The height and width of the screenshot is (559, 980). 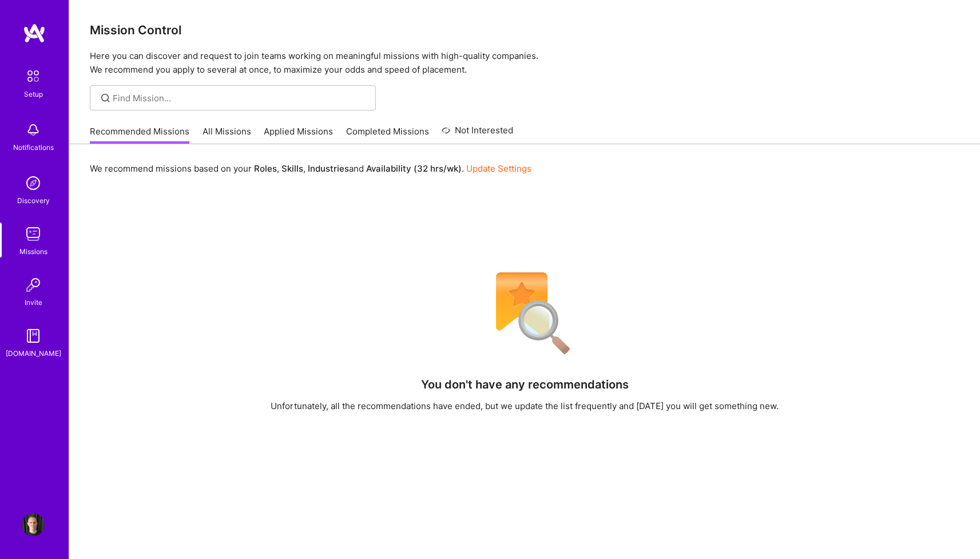 What do you see at coordinates (499, 168) in the screenshot?
I see `a: Update Settings` at bounding box center [499, 168].